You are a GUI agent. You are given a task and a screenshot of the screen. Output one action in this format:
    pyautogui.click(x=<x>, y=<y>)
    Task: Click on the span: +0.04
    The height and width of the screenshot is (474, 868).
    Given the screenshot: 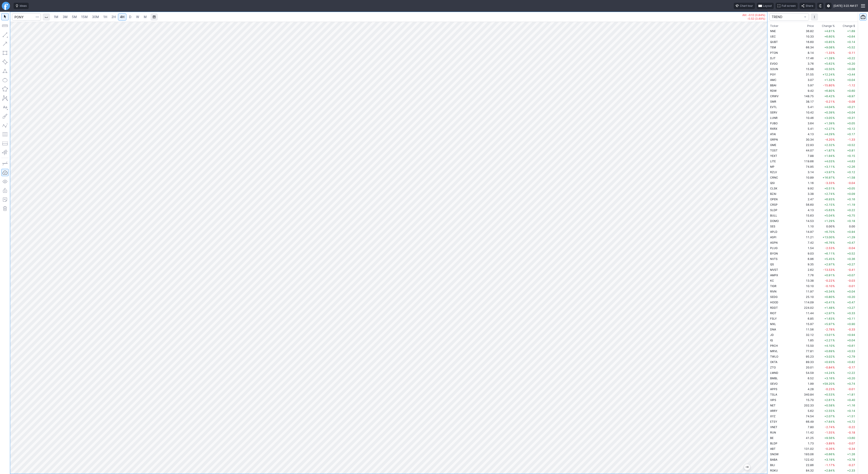 What is the action you would take?
    pyautogui.click(x=851, y=112)
    